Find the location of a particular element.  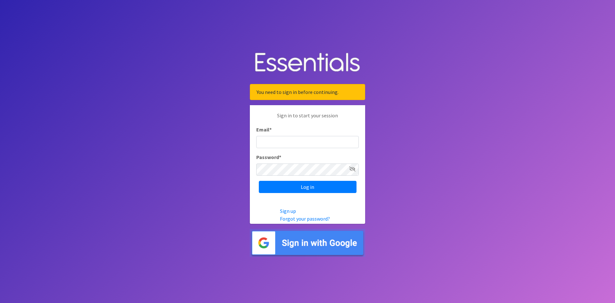

label: Password is located at coordinates (269, 157).